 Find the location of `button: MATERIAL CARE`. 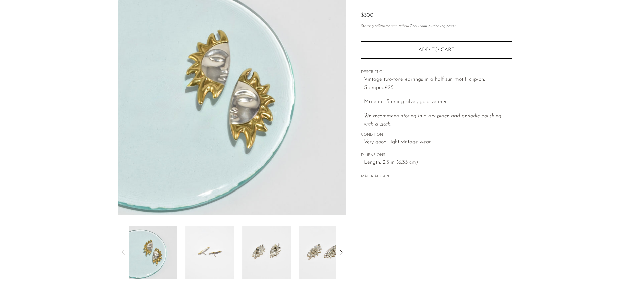

button: MATERIAL CARE is located at coordinates (375, 177).